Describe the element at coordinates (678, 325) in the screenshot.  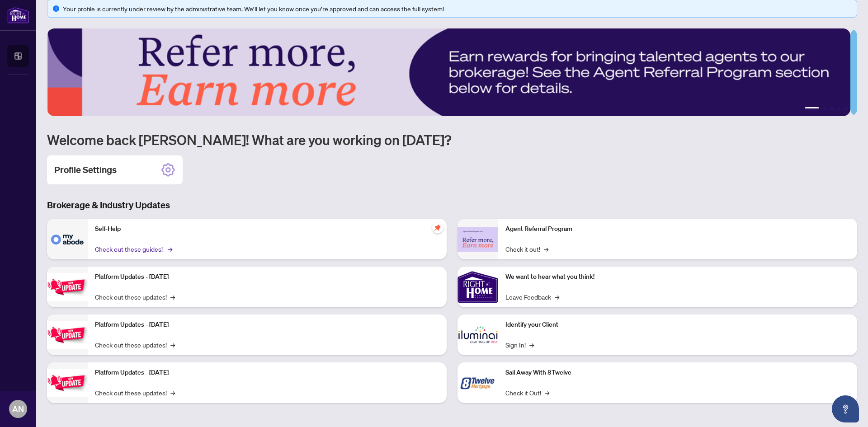
I see `p: Identify your Client` at that location.